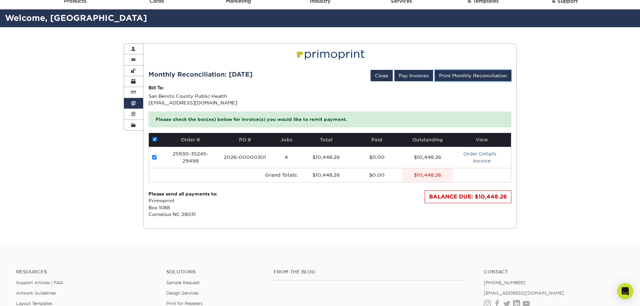 The width and height of the screenshot is (640, 306). Describe the element at coordinates (39, 283) in the screenshot. I see `a: Support Articles | FAQ` at that location.